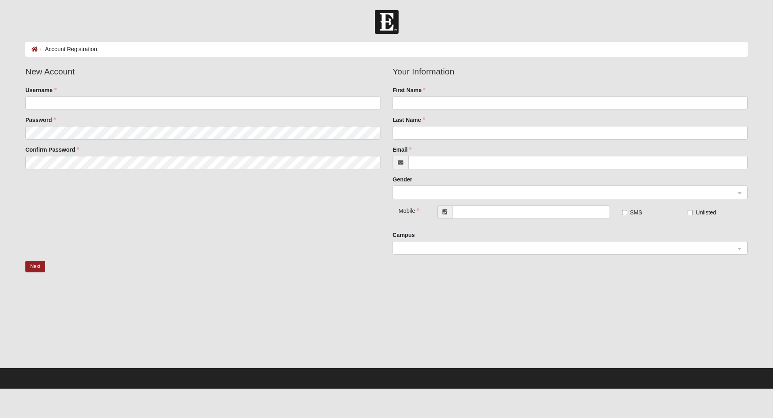 The width and height of the screenshot is (773, 418). What do you see at coordinates (41, 90) in the screenshot?
I see `label: Username` at bounding box center [41, 90].